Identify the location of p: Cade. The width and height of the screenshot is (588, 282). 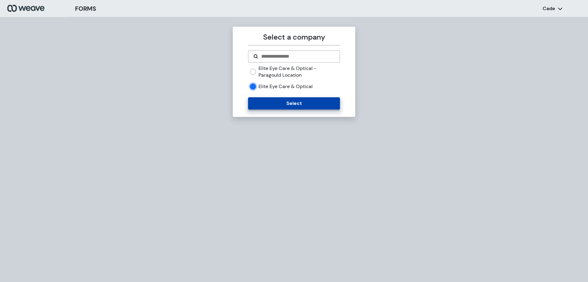
(549, 9).